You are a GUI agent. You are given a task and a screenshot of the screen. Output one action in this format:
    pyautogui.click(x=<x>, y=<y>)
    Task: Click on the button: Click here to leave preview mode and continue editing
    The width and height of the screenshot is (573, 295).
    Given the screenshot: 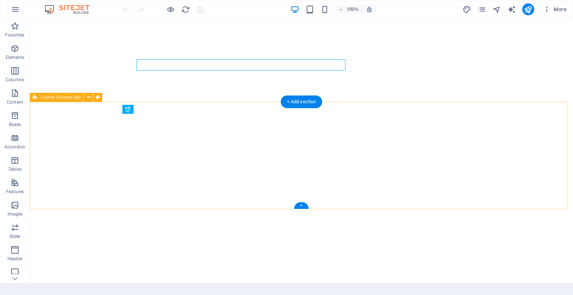 What is the action you would take?
    pyautogui.click(x=170, y=9)
    